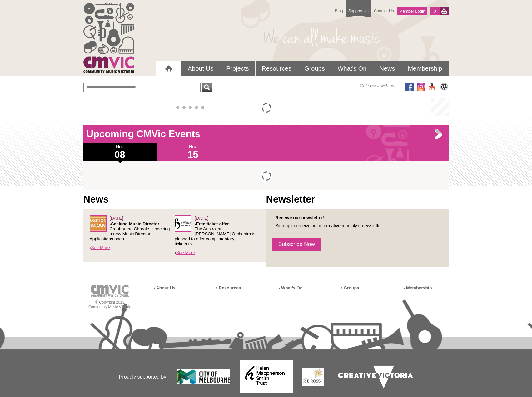 The image size is (532, 397). What do you see at coordinates (193, 155) in the screenshot?
I see `h1: 15` at bounding box center [193, 155].